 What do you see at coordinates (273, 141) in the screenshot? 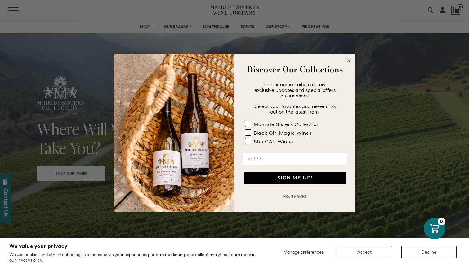
I see `div: She CAN Wines` at bounding box center [273, 141].